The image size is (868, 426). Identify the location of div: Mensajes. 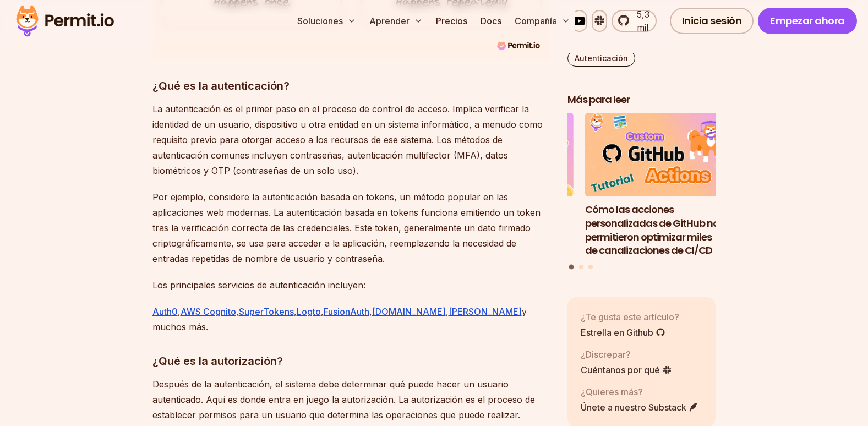
(642, 192).